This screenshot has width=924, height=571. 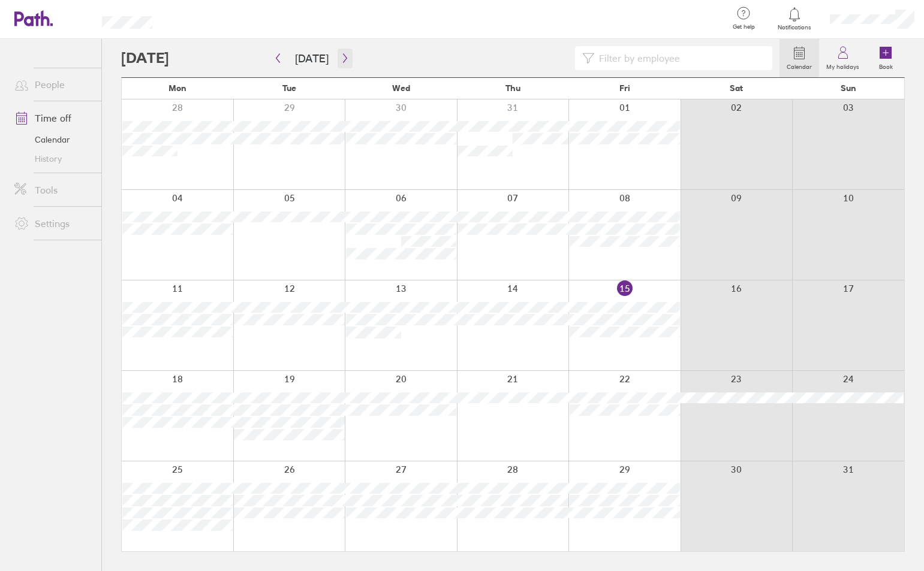 I want to click on span: Sat, so click(x=736, y=88).